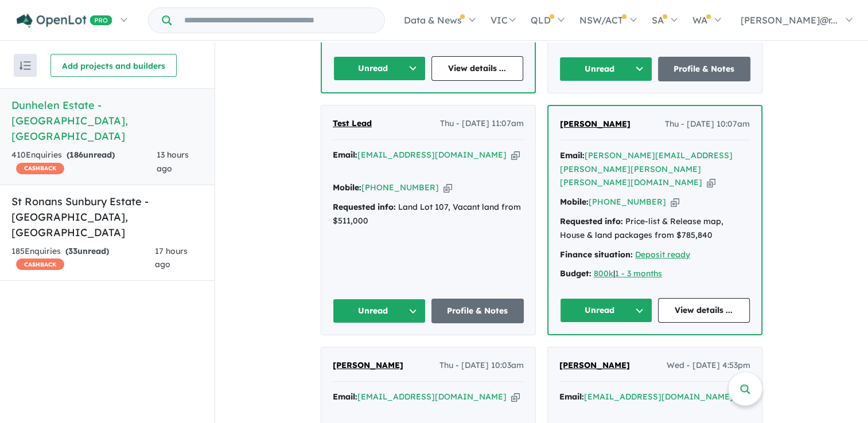  Describe the element at coordinates (113, 65) in the screenshot. I see `button: Add projects and builders` at that location.